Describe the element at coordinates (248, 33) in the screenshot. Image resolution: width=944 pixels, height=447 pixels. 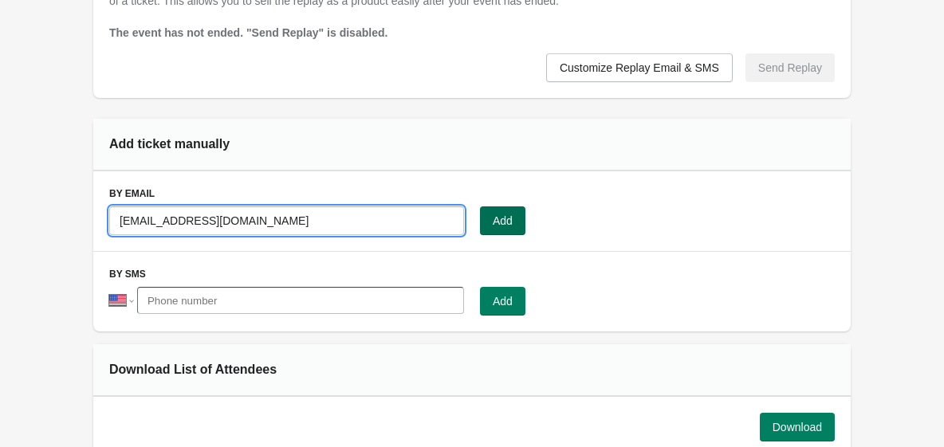
I see `b: The event has not ended. "Send Replay" is disabled.` at that location.